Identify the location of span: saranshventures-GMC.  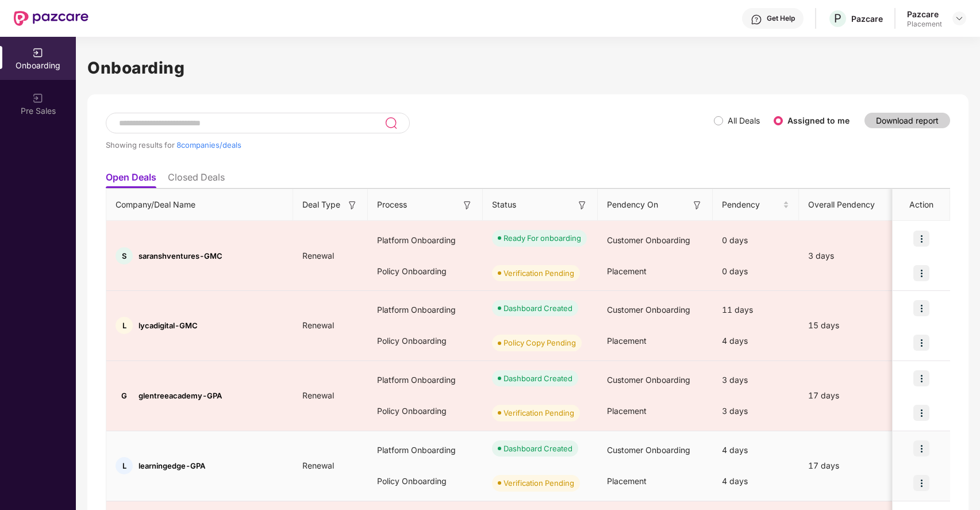
(181, 256).